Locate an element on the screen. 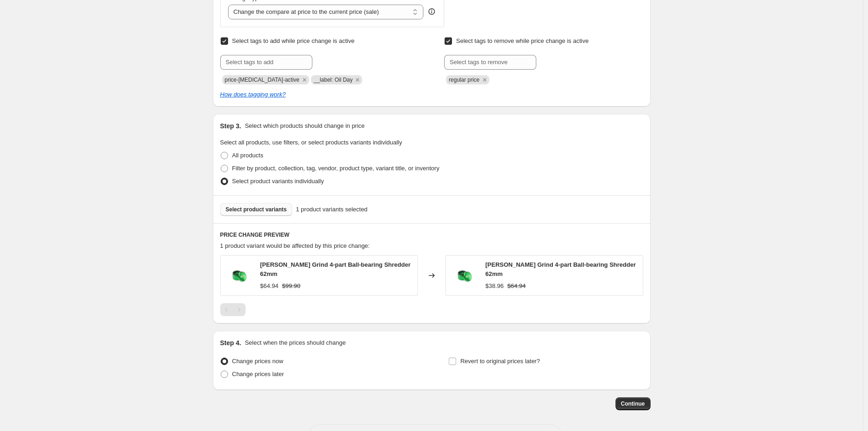  h2: Step 4. is located at coordinates (231, 343).